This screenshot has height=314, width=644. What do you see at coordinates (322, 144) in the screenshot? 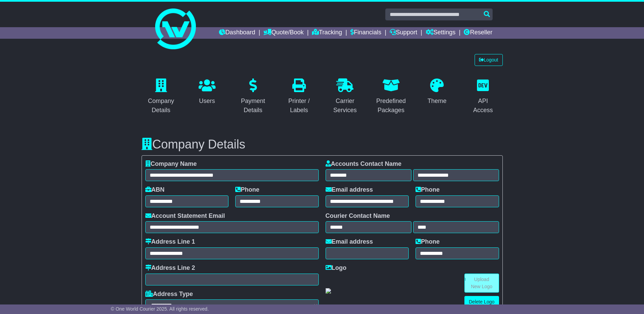
I see `h3: Company Details` at bounding box center [322, 144].